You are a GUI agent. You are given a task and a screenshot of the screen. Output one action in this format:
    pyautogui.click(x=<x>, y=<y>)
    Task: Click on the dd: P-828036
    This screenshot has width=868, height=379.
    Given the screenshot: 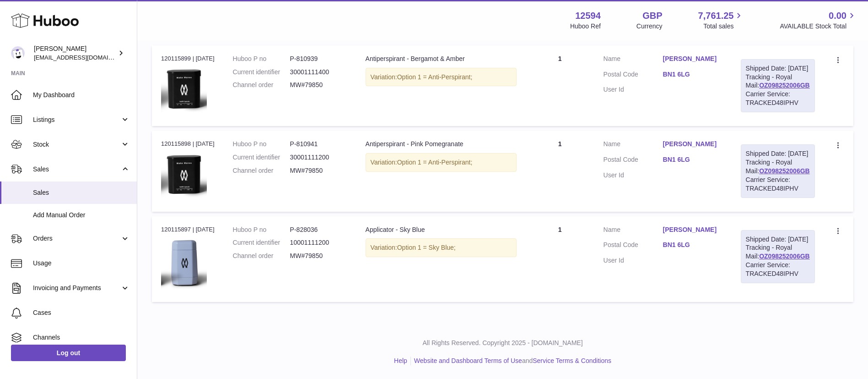 What is the action you would take?
    pyautogui.click(x=318, y=229)
    